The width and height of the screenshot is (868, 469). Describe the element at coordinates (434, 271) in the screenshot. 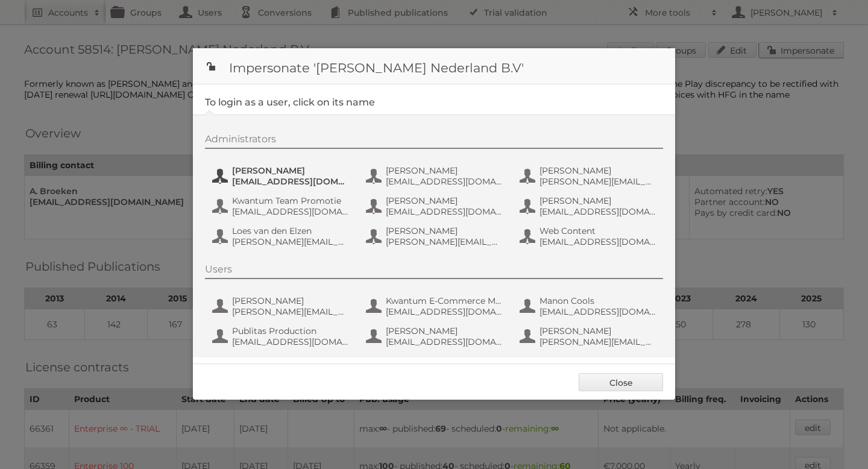

I see `div: Users` at that location.